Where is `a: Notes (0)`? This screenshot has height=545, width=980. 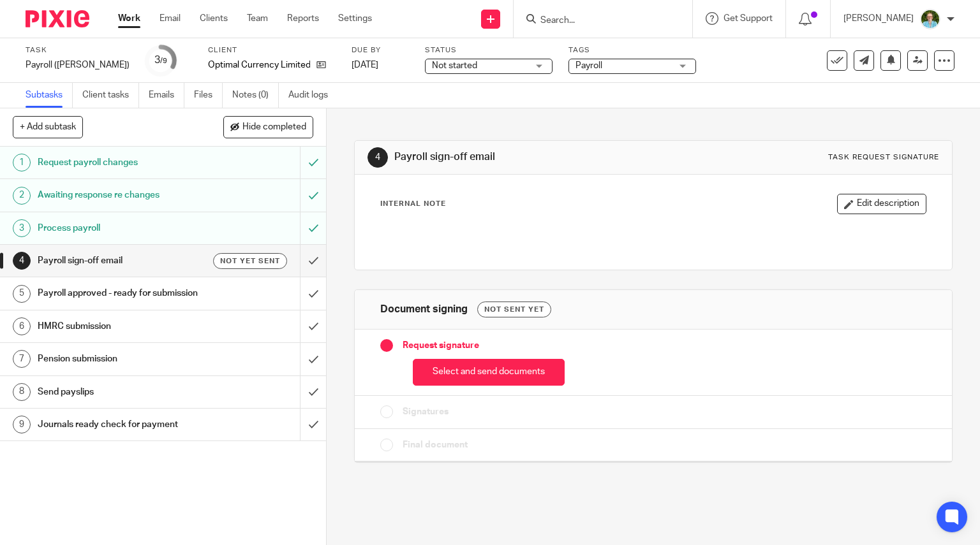
a: Notes (0) is located at coordinates (255, 95).